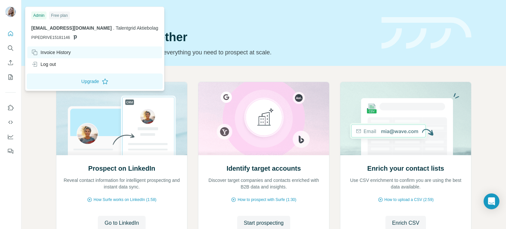  I want to click on span: Talentgrid Aktiebolag, so click(137, 28).